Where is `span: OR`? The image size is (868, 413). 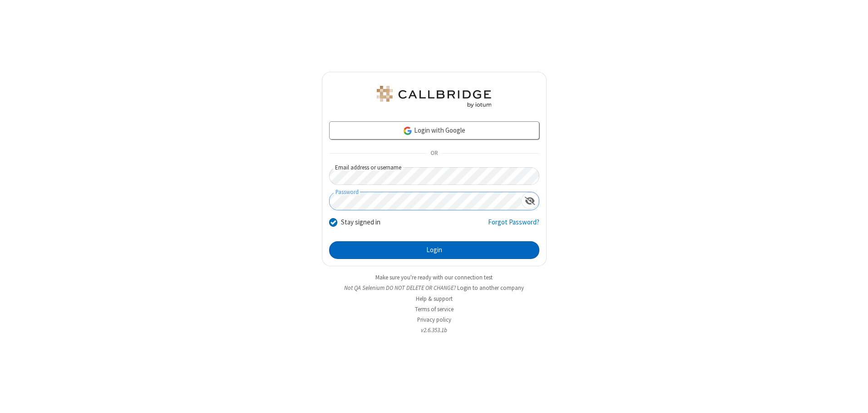
span: OR is located at coordinates (434, 154).